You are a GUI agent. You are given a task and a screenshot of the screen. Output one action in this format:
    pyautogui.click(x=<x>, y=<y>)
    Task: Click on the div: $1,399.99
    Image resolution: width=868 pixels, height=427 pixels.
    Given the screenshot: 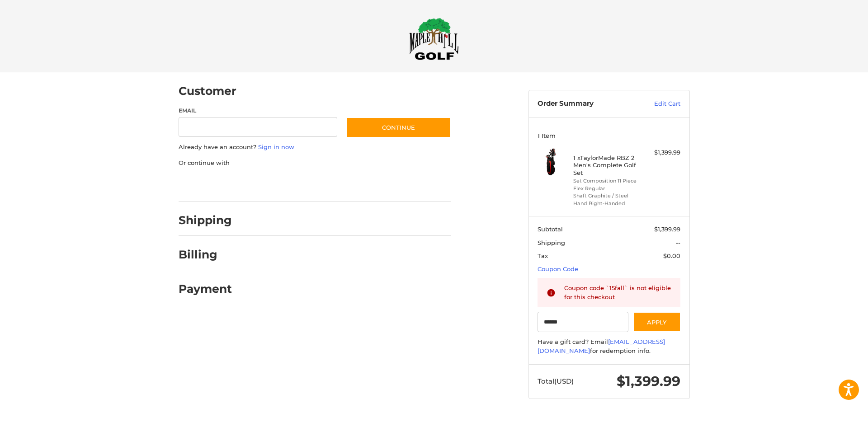 What is the action you would take?
    pyautogui.click(x=662, y=153)
    